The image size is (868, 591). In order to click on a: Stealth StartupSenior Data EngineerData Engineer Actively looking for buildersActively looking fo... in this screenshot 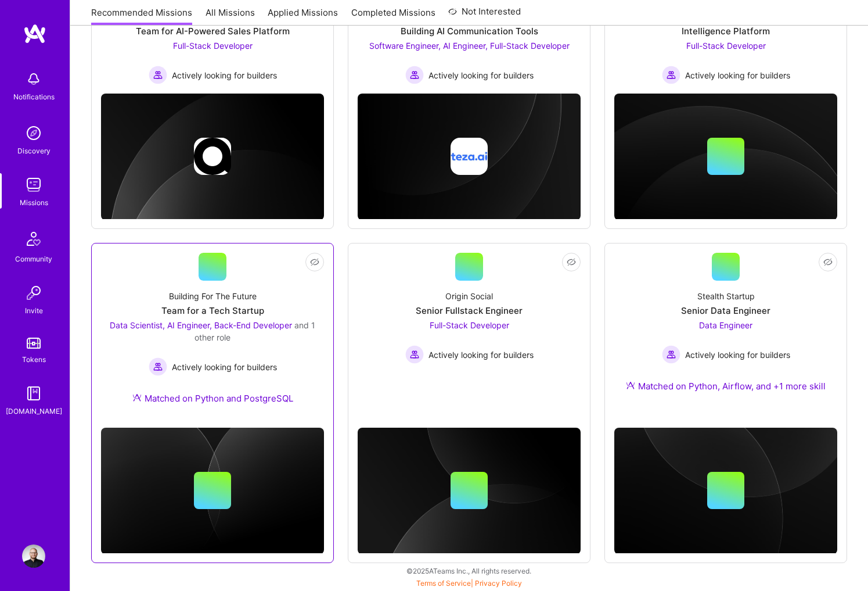, I will do `click(726, 329)`.